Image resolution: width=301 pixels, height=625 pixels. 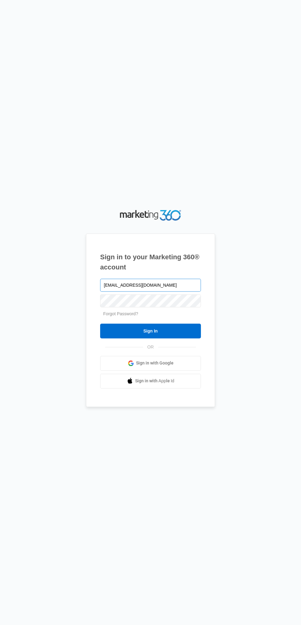 I want to click on span: Sign in with Google, so click(x=155, y=363).